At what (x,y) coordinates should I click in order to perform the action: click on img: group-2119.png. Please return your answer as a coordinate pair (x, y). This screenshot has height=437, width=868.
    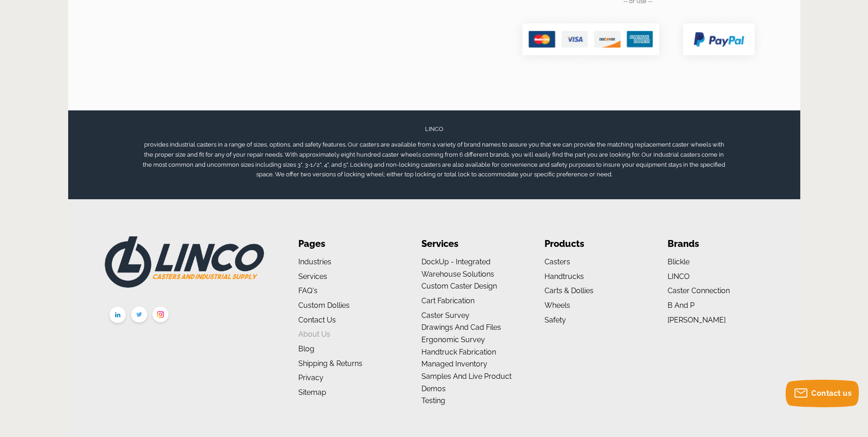
    Looking at the image, I should click on (590, 41).